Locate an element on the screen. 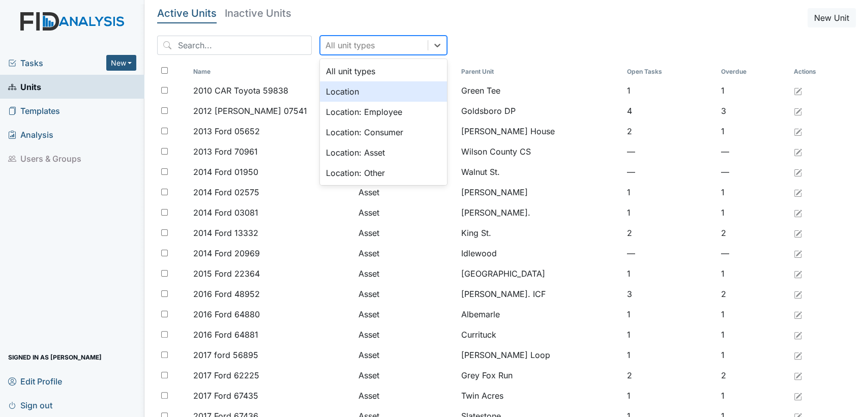 The height and width of the screenshot is (417, 868). td: Green Tee is located at coordinates (540, 91).